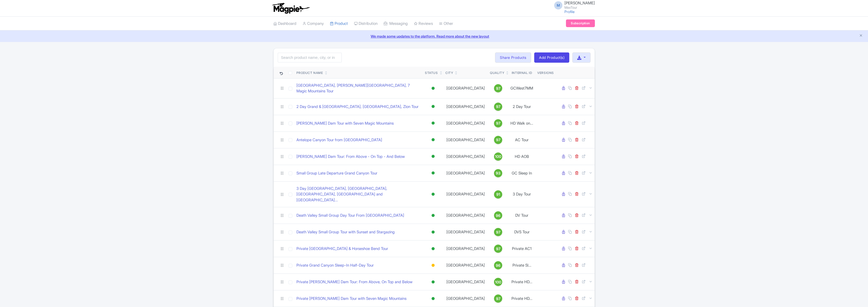 Image resolution: width=868 pixels, height=307 pixels. I want to click on a: Small Group Late Departure Grand Canyon Tour, so click(337, 173).